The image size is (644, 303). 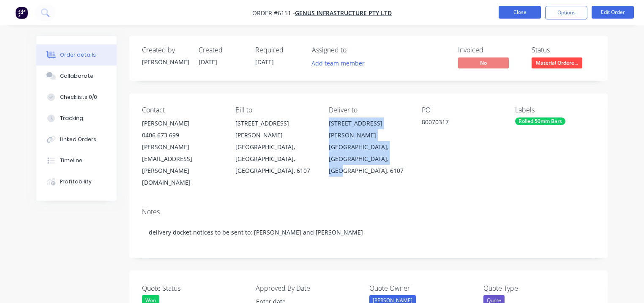 What do you see at coordinates (76, 119) in the screenshot?
I see `button: Tracking` at bounding box center [76, 119].